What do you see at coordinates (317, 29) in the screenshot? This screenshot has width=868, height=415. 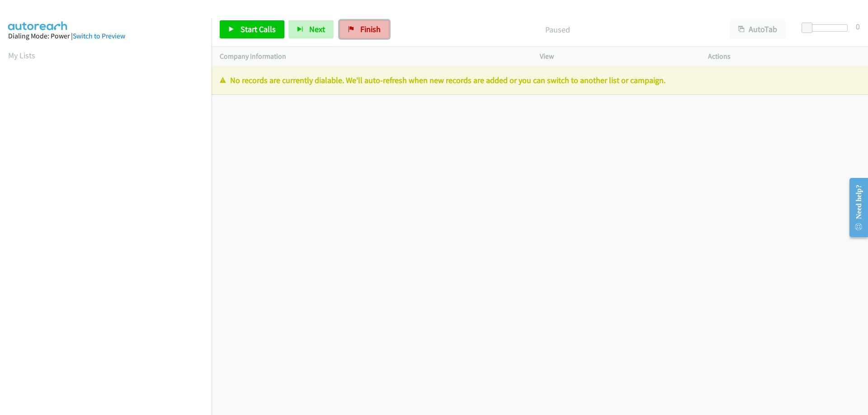 I see `span: Next` at bounding box center [317, 29].